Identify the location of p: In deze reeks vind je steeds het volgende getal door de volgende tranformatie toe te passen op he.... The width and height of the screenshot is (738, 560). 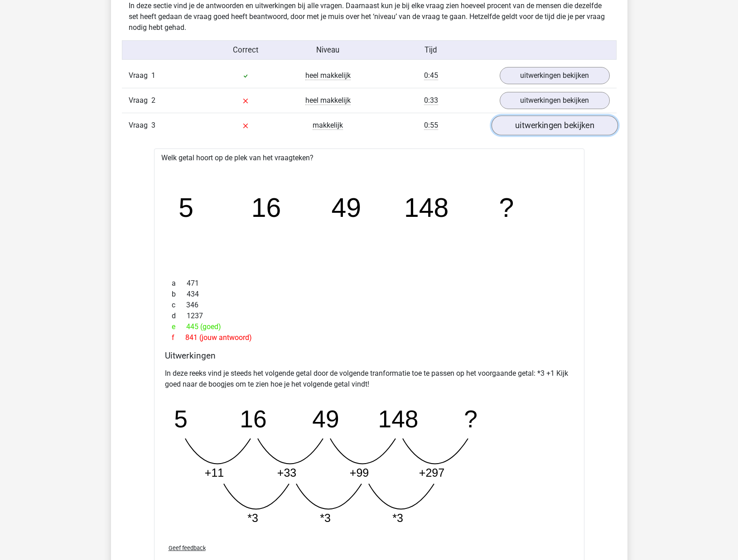
(369, 379).